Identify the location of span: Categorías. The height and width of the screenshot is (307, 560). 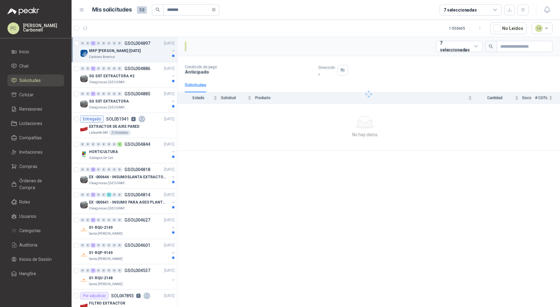
(30, 230).